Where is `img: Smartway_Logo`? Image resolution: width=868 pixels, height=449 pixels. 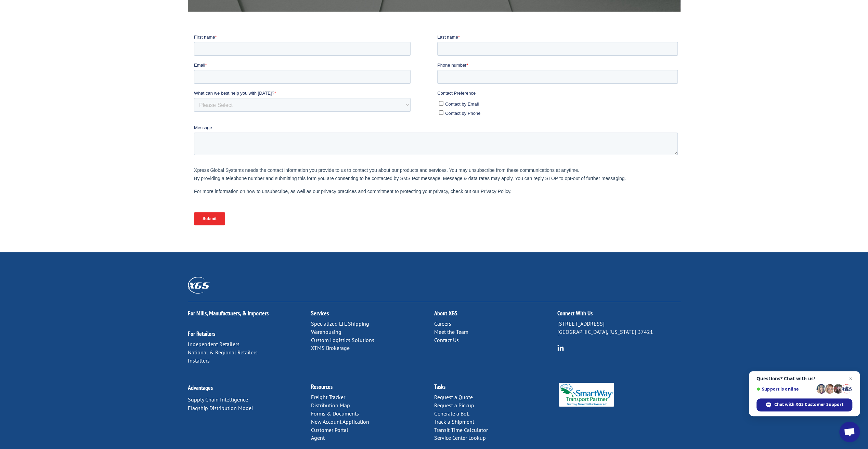 img: Smartway_Logo is located at coordinates (587, 395).